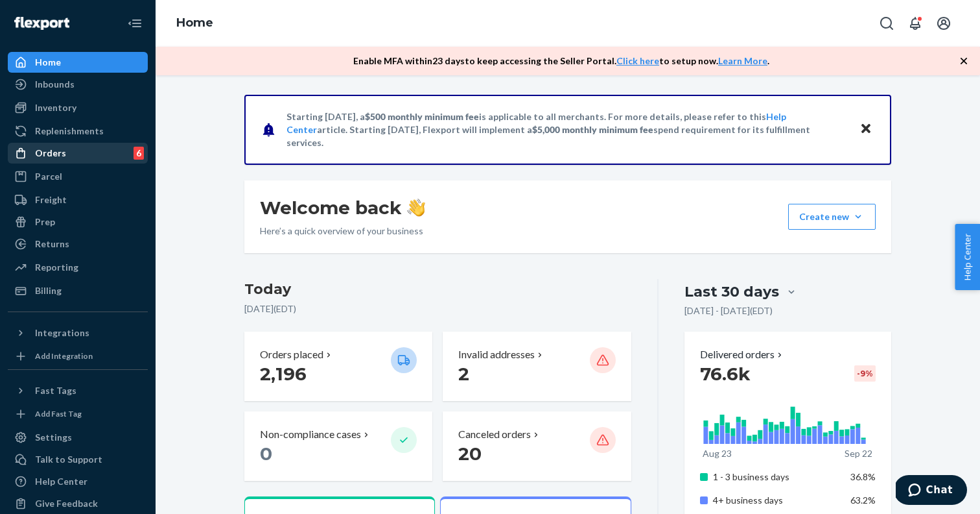  Describe the element at coordinates (864, 373) in the screenshot. I see `div: -9 %` at that location.